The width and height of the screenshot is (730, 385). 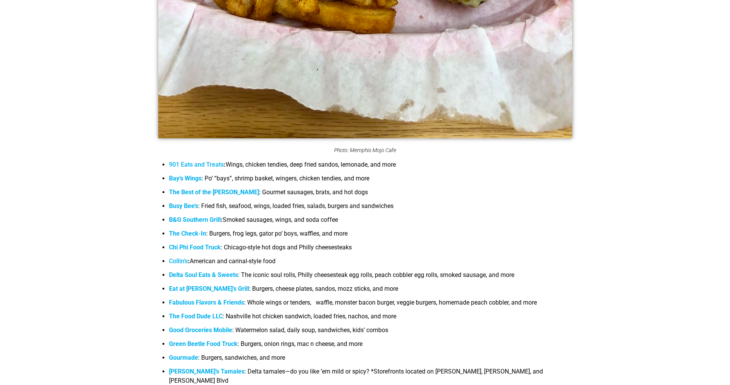 What do you see at coordinates (195, 247) in the screenshot?
I see `a: Chi Phi Food Truck` at bounding box center [195, 247].